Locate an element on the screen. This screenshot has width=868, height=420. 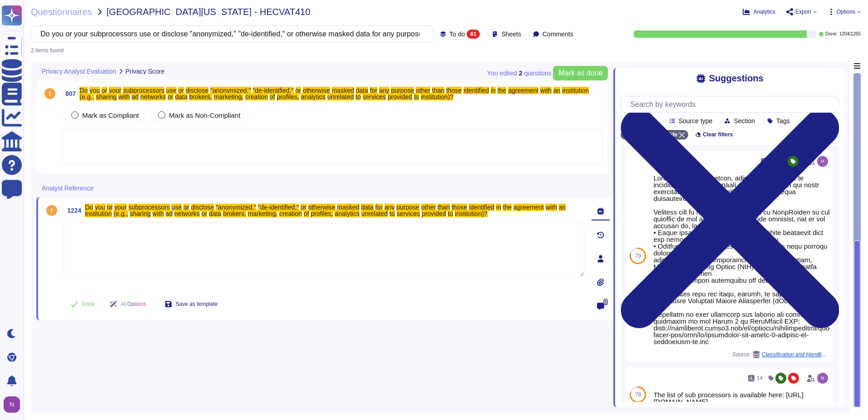
mark: "anonymized," is located at coordinates (236, 208).